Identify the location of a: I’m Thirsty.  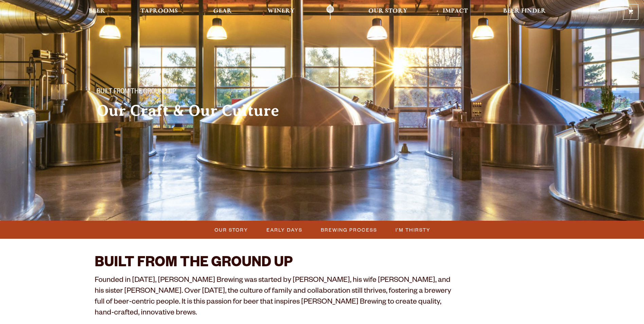
(413, 229).